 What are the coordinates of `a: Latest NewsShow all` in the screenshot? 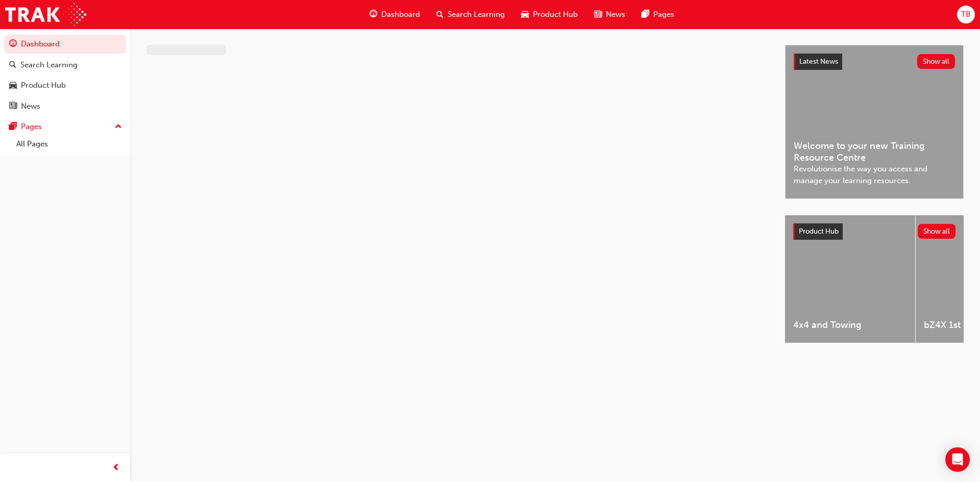 It's located at (874, 62).